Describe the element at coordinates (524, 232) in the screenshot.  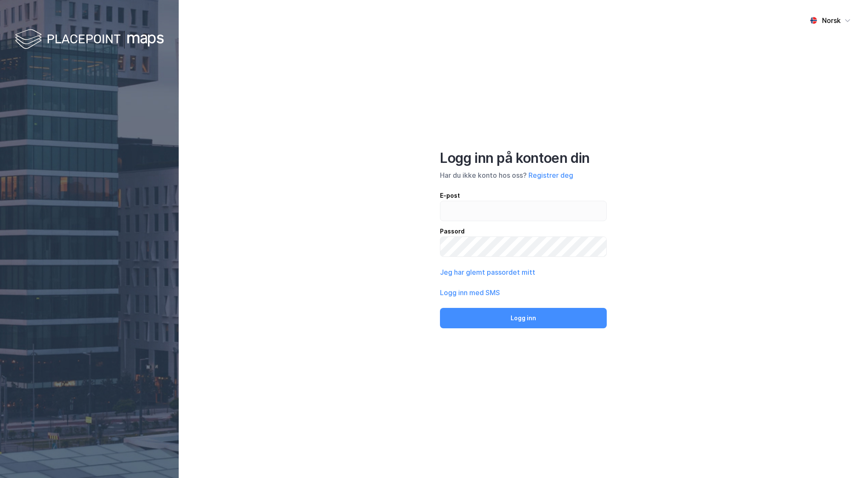
I see `div: Passord` at that location.